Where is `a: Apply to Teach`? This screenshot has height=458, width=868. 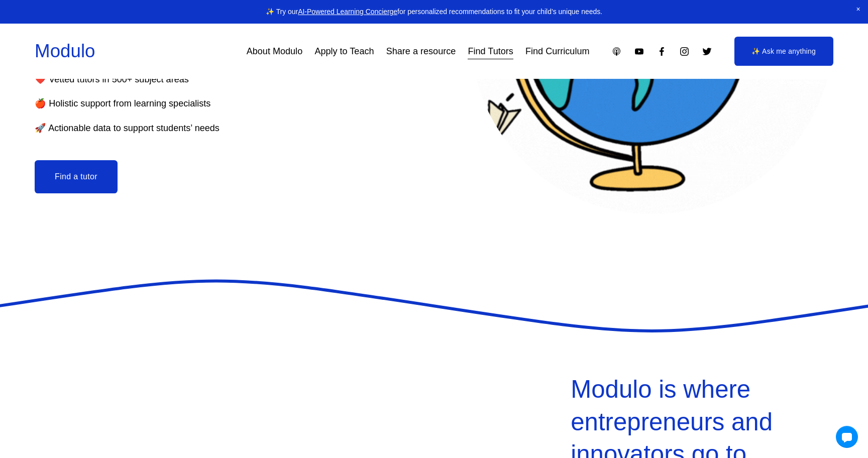
a: Apply to Teach is located at coordinates (344, 51).